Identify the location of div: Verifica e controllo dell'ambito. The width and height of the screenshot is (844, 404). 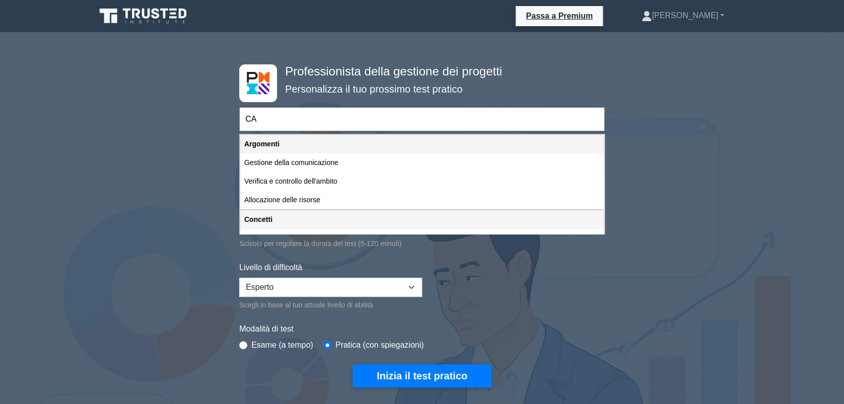
(422, 181).